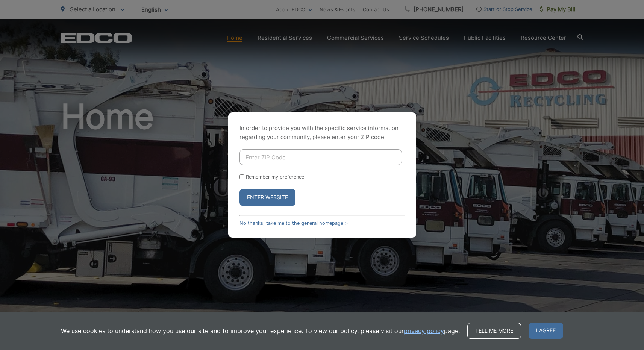  I want to click on p: We use cookies to understand how you use our site and to improve your experience. To view our pol..., so click(260, 331).